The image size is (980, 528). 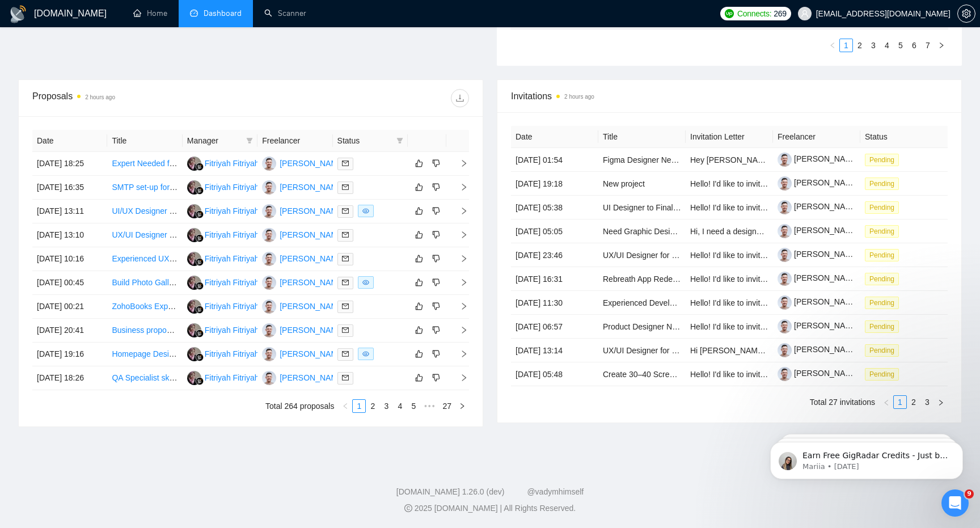 What do you see at coordinates (145, 259) in the screenshot?
I see `td: Experienced UX/UI Designer Needed for High-Converting Homepage` at bounding box center [145, 259].